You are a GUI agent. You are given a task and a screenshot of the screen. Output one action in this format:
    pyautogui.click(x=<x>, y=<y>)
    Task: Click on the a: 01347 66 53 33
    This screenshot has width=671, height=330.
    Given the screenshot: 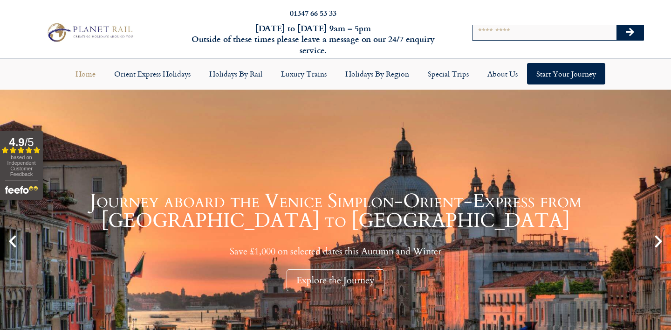 What is the action you would take?
    pyautogui.click(x=313, y=13)
    